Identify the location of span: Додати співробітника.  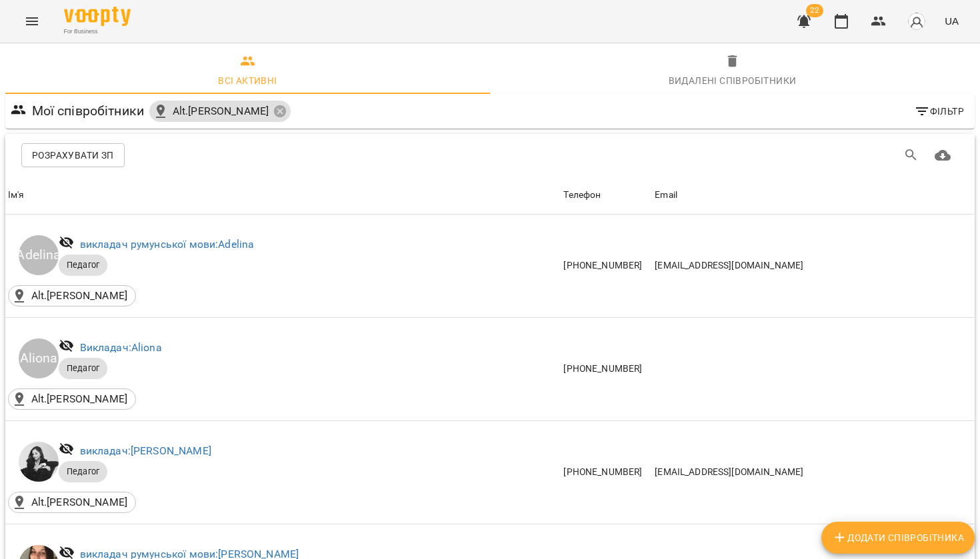
(898, 538).